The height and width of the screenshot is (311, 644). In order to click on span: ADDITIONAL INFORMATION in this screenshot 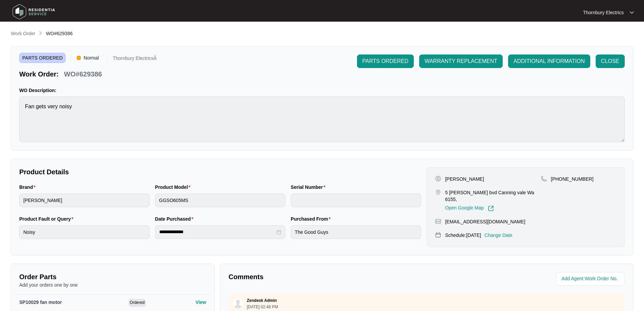, I will do `click(549, 61)`.